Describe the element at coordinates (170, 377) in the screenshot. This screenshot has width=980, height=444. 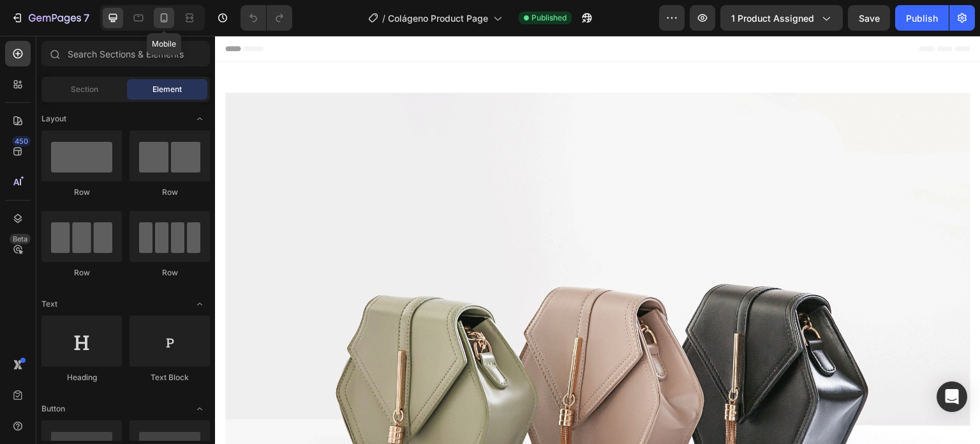
I see `div: Text Block` at that location.